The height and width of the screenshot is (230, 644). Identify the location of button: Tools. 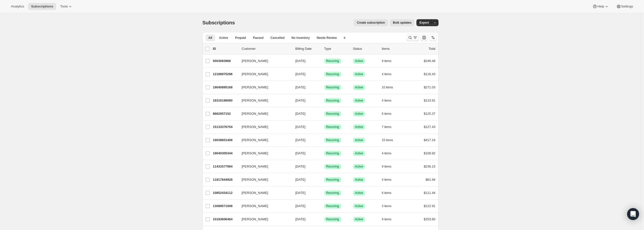
(66, 6).